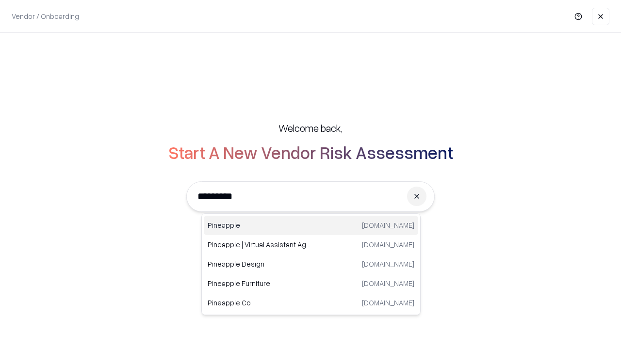 The image size is (621, 349). Describe the element at coordinates (311, 128) in the screenshot. I see `h5: Welcome back,` at that location.